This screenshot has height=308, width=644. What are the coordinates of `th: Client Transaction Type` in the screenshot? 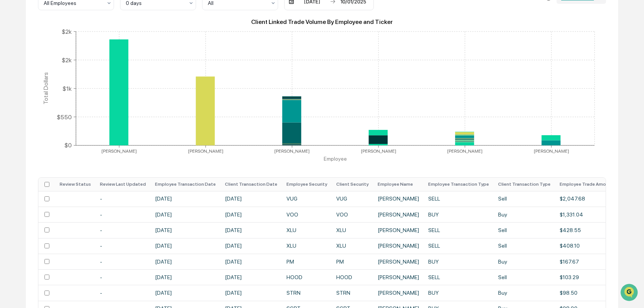 It's located at (524, 184).